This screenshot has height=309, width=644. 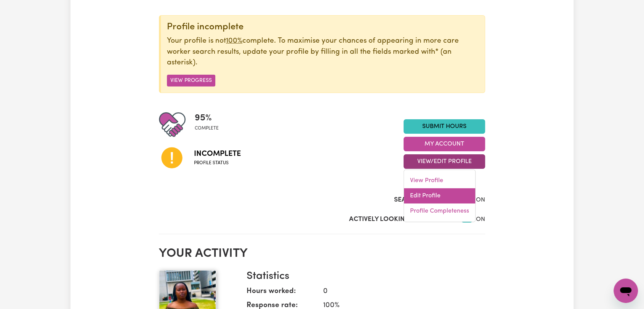 I want to click on p: Your profile is not complete. To maximise your chances of appearing in more care worker search re..., so click(x=323, y=52).